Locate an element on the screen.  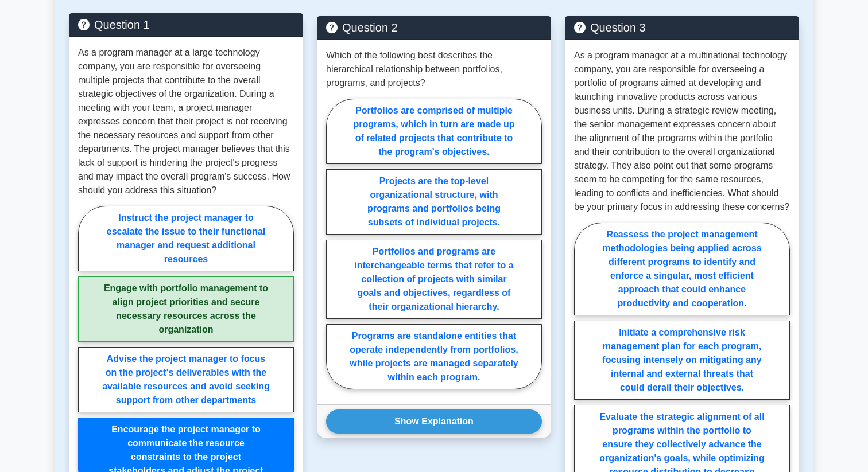
label: Portfolios and programs are interchangeable terms that refer to a collection of projects with sim... is located at coordinates (434, 279).